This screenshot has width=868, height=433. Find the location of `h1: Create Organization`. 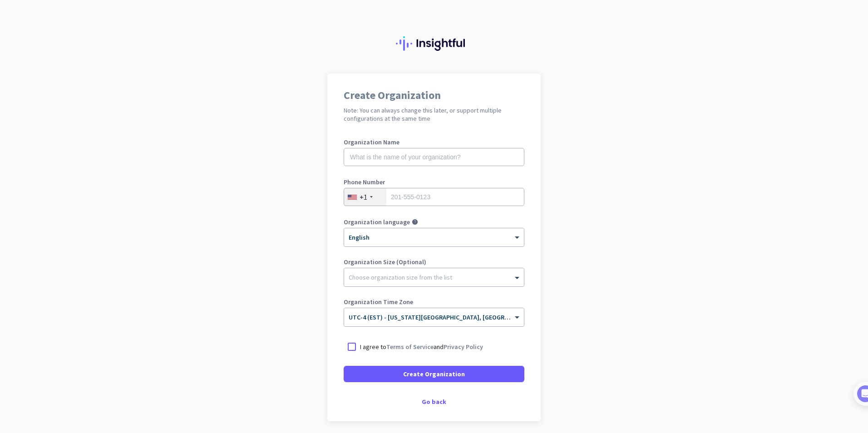

h1: Create Organization is located at coordinates (434, 96).